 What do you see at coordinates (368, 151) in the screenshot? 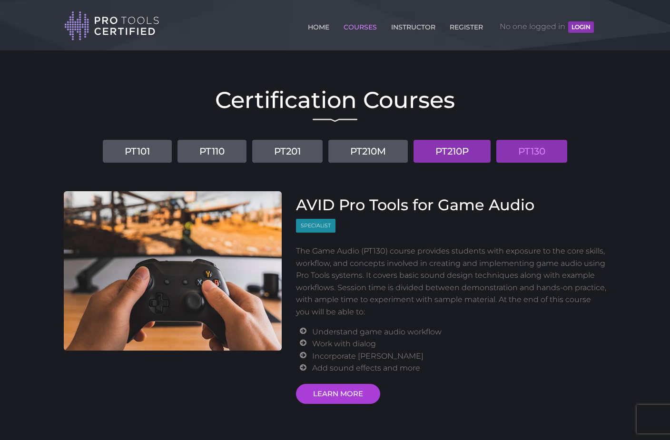
I see `a: PT210M` at bounding box center [368, 151].